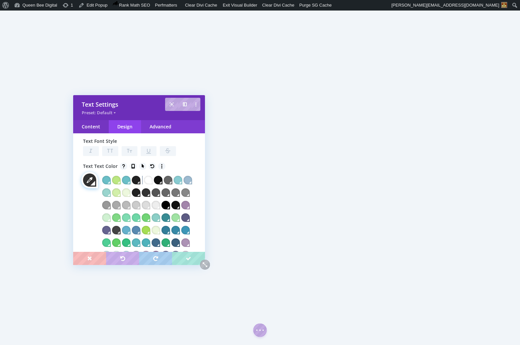  What do you see at coordinates (97, 113) in the screenshot?
I see `span: Preset: Default` at bounding box center [97, 113].